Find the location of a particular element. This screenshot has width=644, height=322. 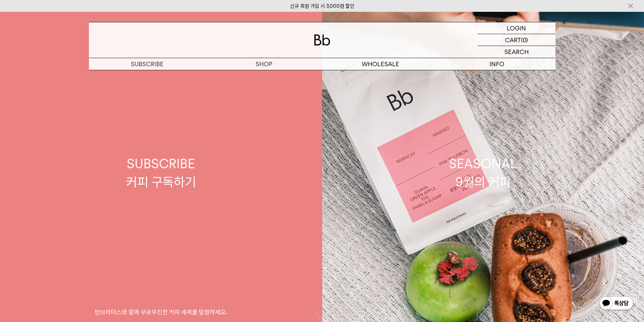

p: INFO is located at coordinates (497, 64).